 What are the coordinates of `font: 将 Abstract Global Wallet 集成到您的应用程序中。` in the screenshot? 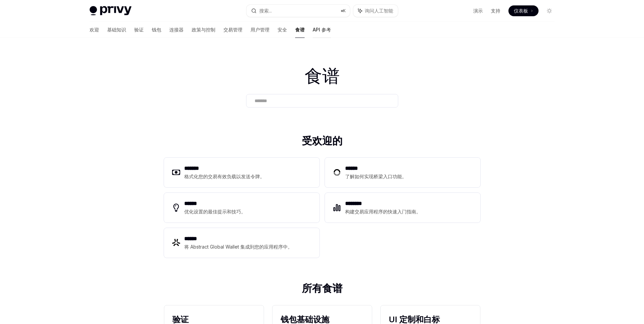 It's located at (238, 246).